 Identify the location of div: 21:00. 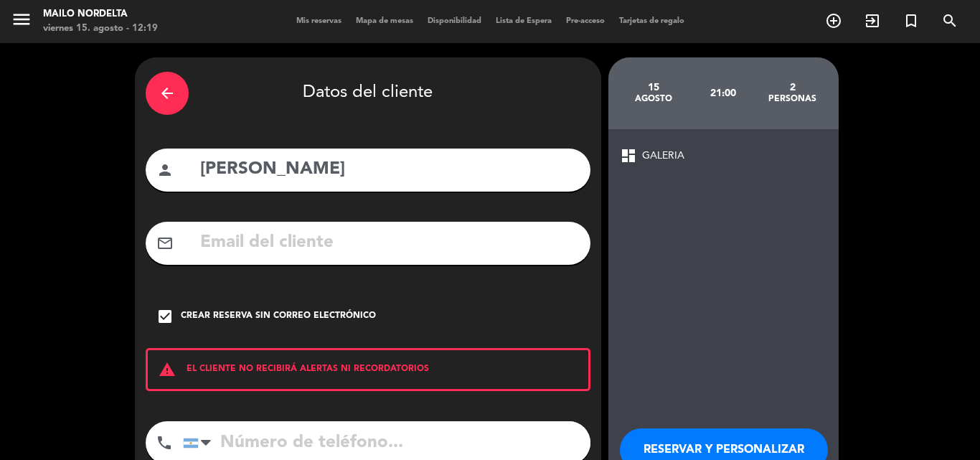
(723, 93).